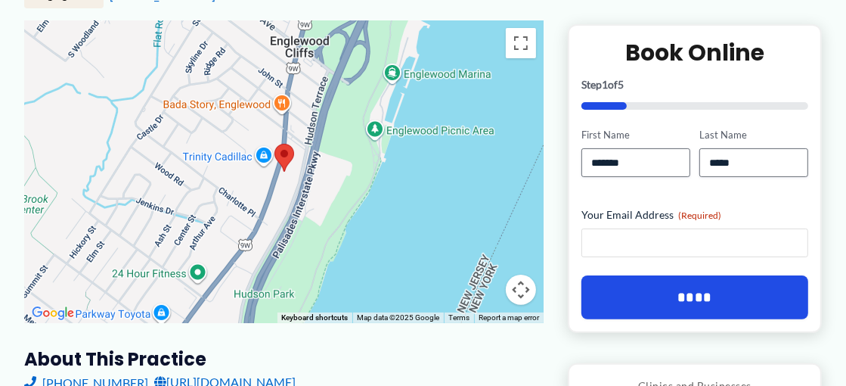  Describe the element at coordinates (754, 135) in the screenshot. I see `label: Last Name` at that location.